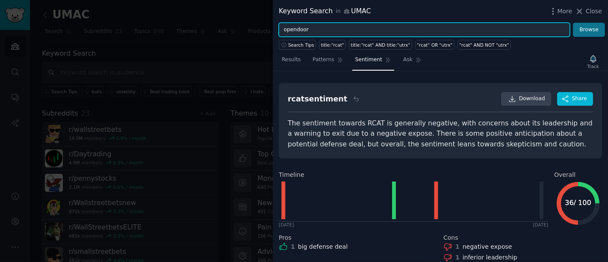  Describe the element at coordinates (526, 99) in the screenshot. I see `a: Download` at that location.